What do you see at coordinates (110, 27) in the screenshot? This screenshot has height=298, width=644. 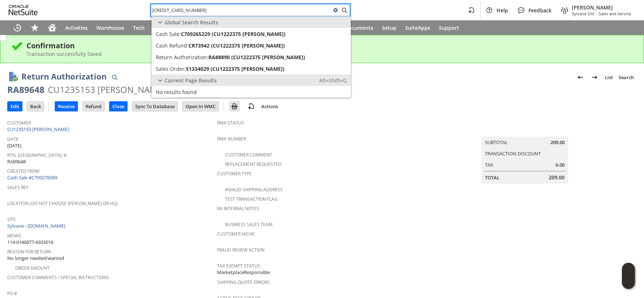 I see `a: Warehouse` at bounding box center [110, 27].